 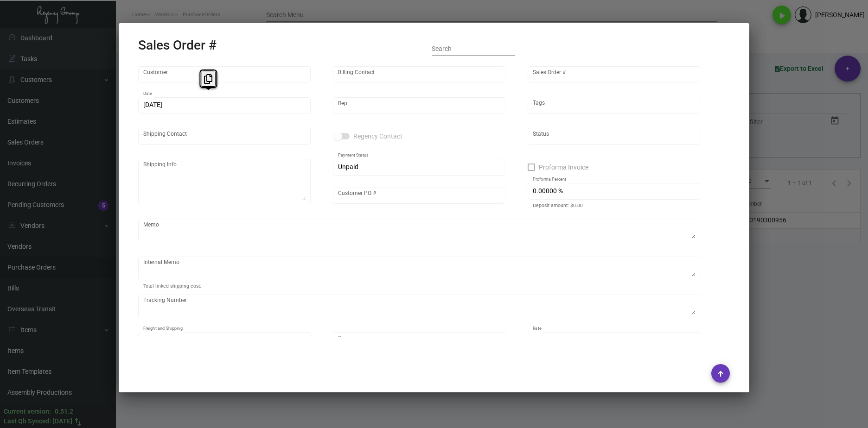 What do you see at coordinates (378, 136) in the screenshot?
I see `span: Regency Contact` at bounding box center [378, 136].